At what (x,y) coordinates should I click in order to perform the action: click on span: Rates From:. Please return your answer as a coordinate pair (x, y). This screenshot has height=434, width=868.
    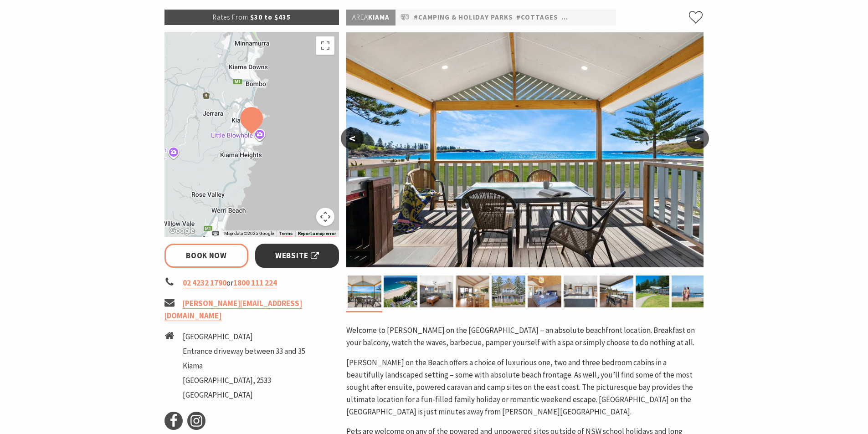
    Looking at the image, I should click on (232, 17).